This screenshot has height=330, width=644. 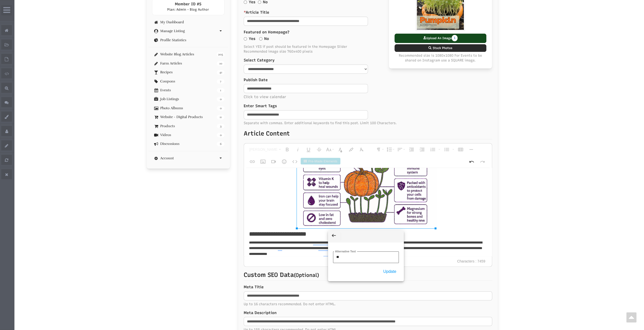 What do you see at coordinates (306, 275) in the screenshot?
I see `small: (Optional)` at bounding box center [306, 275].